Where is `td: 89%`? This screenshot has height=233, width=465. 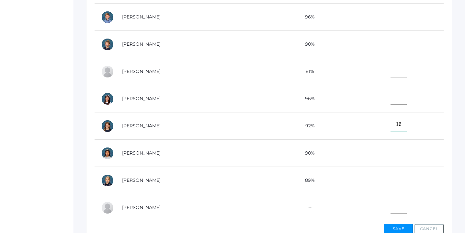
td: 89% is located at coordinates (307, 180).